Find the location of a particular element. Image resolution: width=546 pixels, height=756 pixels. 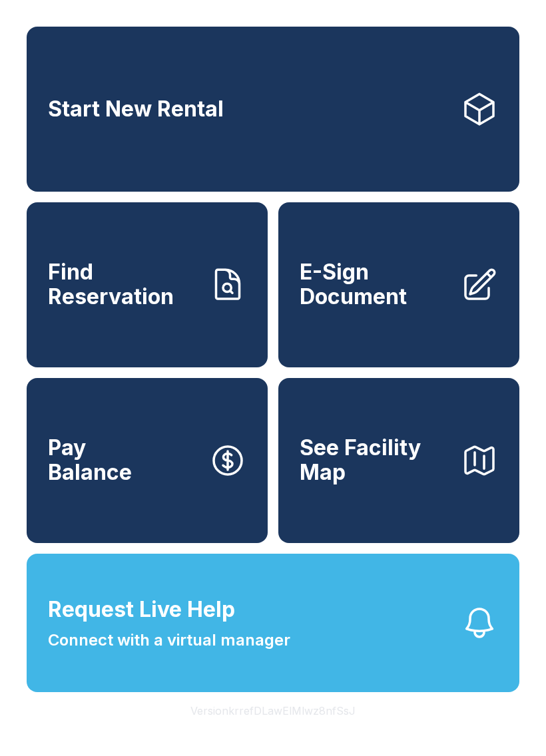

a: Start New Rental is located at coordinates (273, 109).